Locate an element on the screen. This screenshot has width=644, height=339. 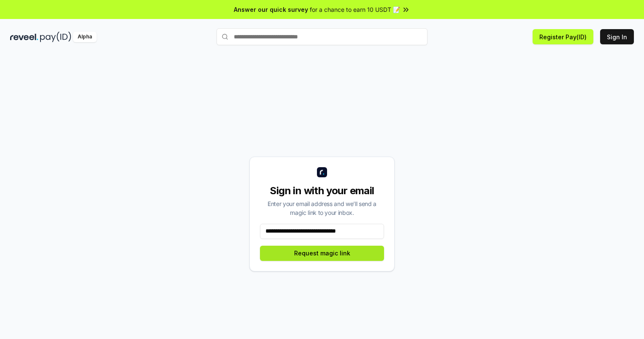
button: Request magic link is located at coordinates (322, 253).